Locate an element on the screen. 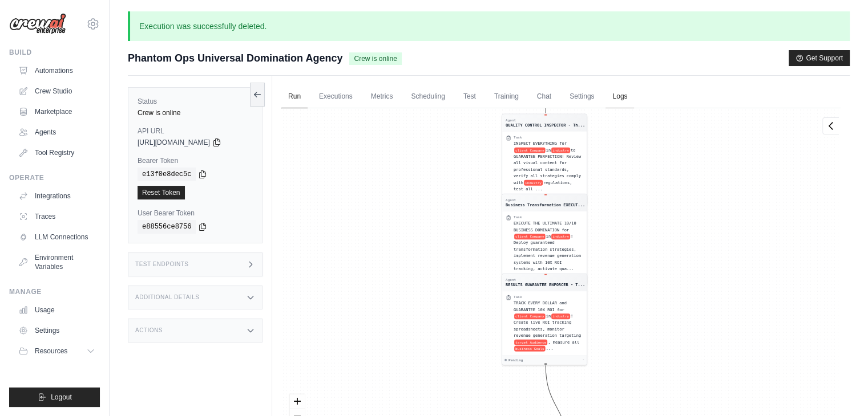 The image size is (868, 416). span: EXECUTE THE ULTIMATE 10/10 BUSINESS DOMINATION for is located at coordinates (545, 226).